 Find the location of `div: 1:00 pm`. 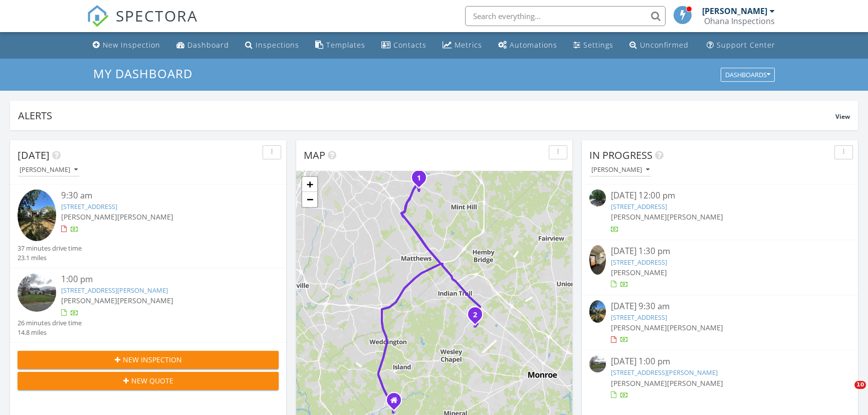

div: 1:00 pm is located at coordinates (158, 279).